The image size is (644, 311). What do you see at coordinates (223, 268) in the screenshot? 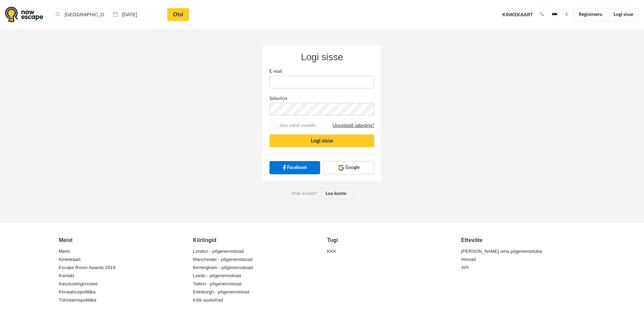
I see `a: Birmingham - põgenemistoad` at bounding box center [223, 268].